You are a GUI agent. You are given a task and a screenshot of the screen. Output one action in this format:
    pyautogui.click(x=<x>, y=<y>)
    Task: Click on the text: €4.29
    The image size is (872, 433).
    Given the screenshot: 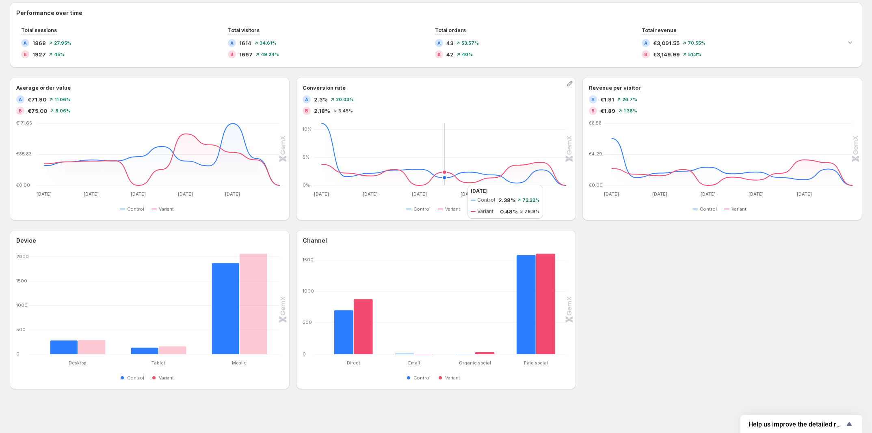 What is the action you would take?
    pyautogui.click(x=595, y=154)
    